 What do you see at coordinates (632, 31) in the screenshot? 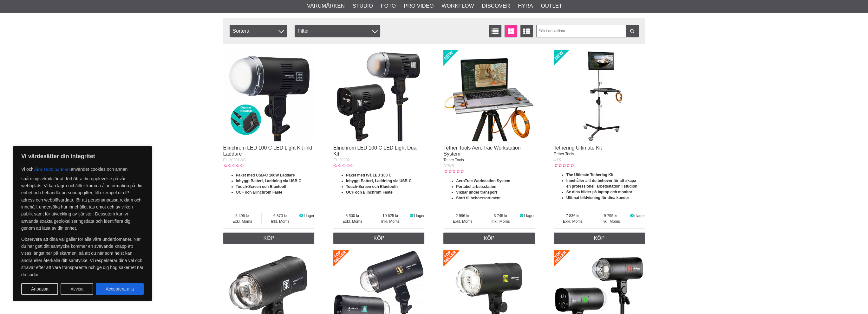
I see `a: Filtrera` at bounding box center [632, 31].